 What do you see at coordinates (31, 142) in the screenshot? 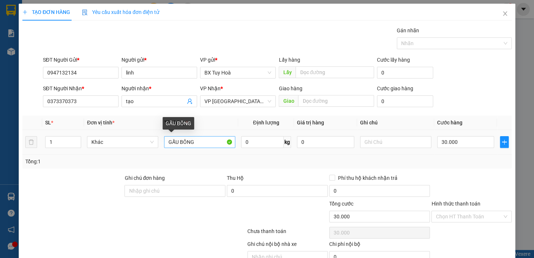
I see `button: delete` at bounding box center [31, 142].